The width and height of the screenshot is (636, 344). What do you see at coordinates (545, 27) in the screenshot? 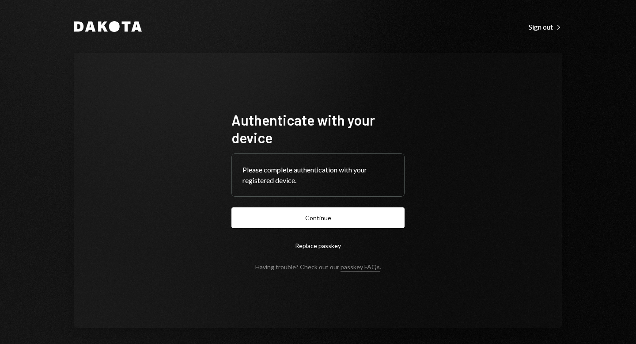
I see `div: Sign out` at bounding box center [545, 27].